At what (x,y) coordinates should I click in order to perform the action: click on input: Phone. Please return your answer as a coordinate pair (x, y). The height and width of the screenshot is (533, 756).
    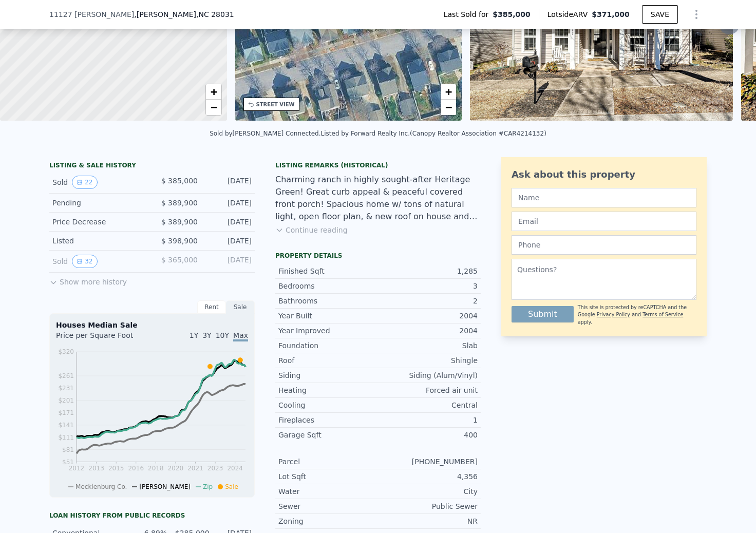
    Looking at the image, I should click on (604, 245).